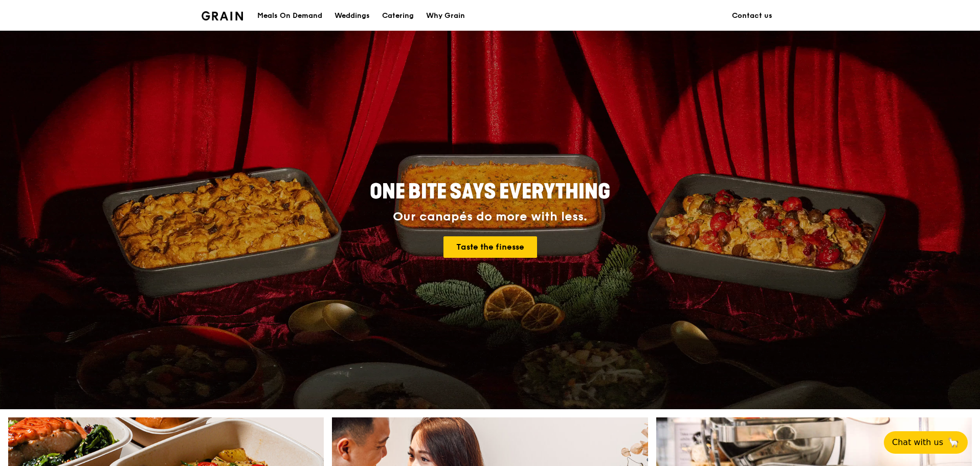  Describe the element at coordinates (290, 16) in the screenshot. I see `div: Meals On Demand` at that location.